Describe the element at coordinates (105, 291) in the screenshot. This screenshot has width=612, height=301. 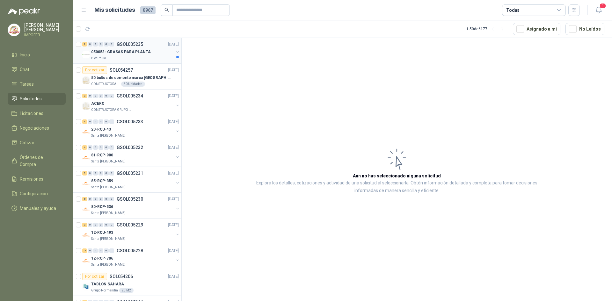
I see `p: Grupo Normandía` at that location.